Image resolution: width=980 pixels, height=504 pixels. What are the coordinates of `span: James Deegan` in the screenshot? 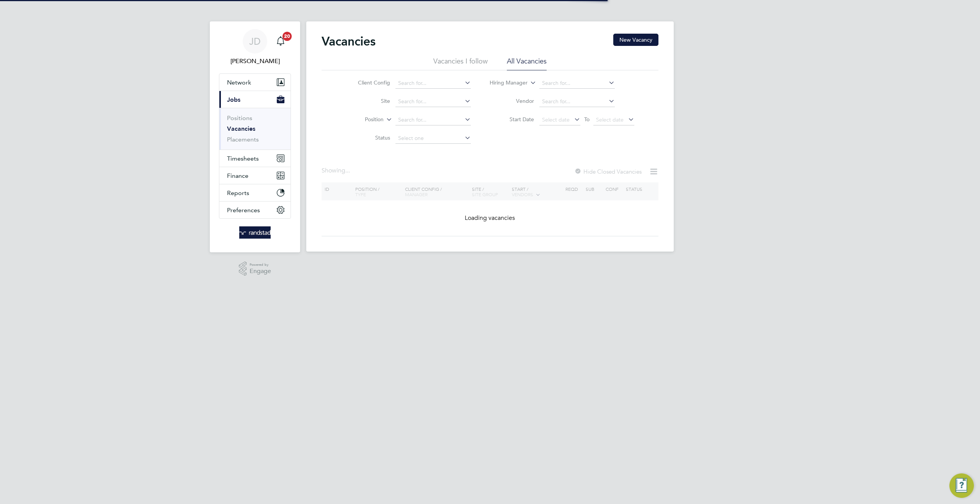 It's located at (255, 61).